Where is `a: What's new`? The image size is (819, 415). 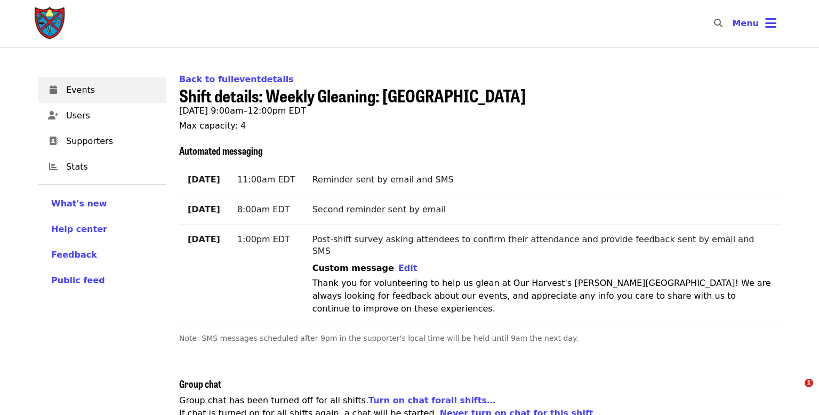
a: What's new is located at coordinates (102, 204).